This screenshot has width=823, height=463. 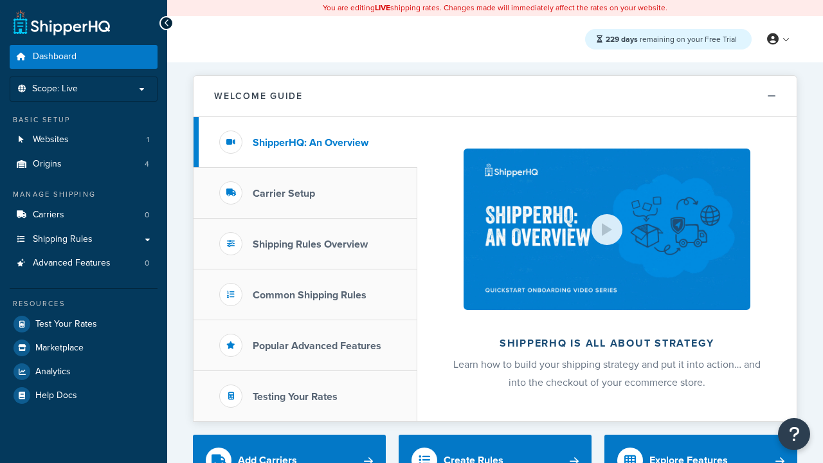 I want to click on h3: Carrier Setup, so click(x=284, y=194).